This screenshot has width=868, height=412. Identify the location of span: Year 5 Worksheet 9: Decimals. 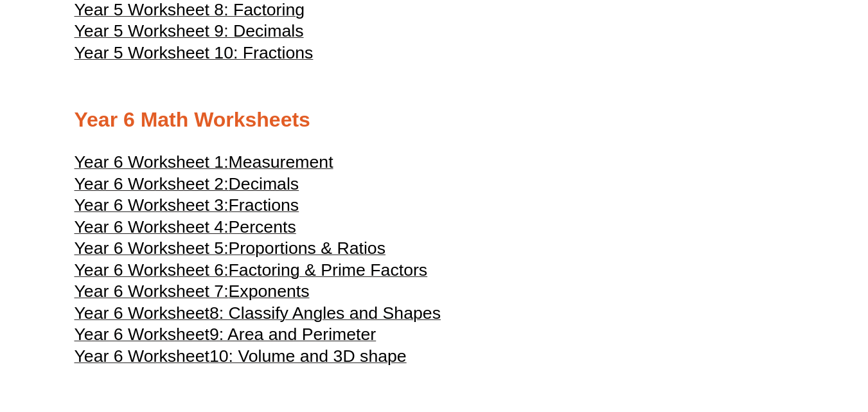
(189, 31).